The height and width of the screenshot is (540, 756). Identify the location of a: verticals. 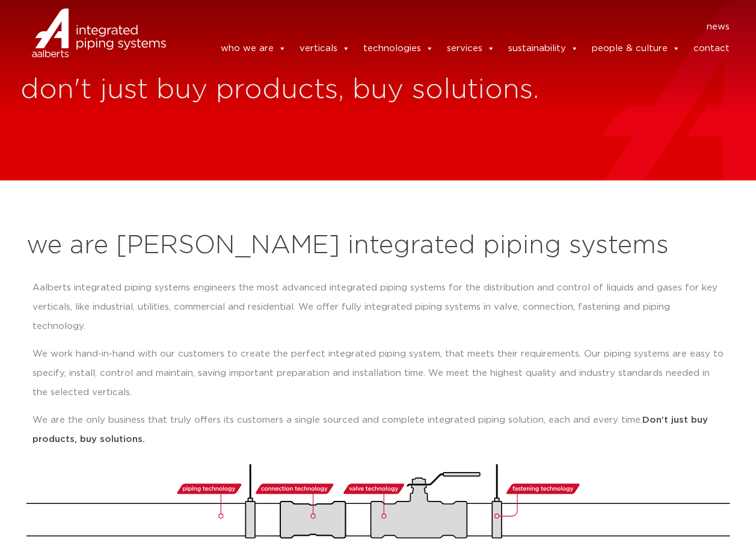
(325, 49).